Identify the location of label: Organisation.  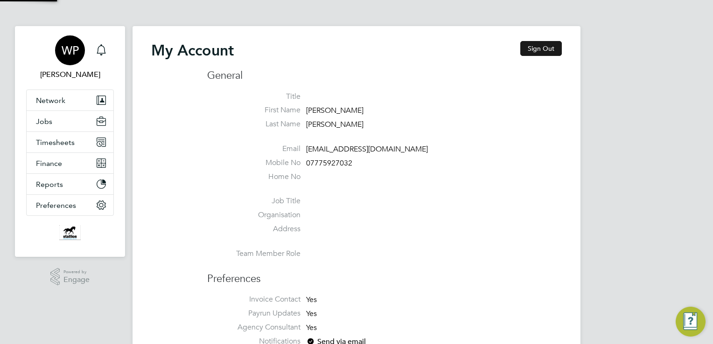
(254, 215).